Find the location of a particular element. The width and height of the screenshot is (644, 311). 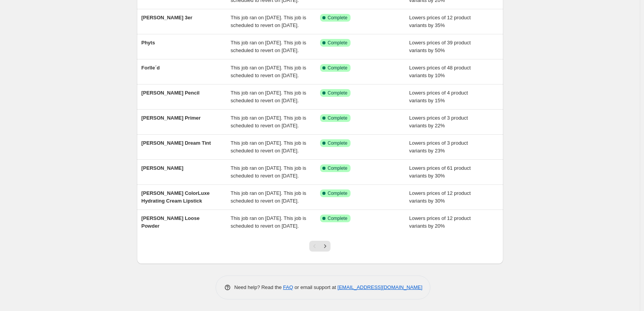

span: Lowers prices of 12 product variants by 30% is located at coordinates (440, 197).